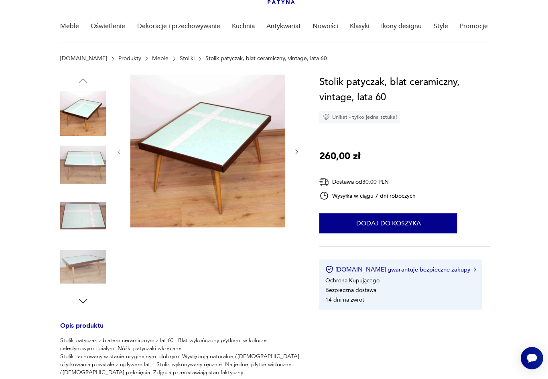 The width and height of the screenshot is (548, 379). I want to click on img: Ikona strzałki w prawo, so click(475, 270).